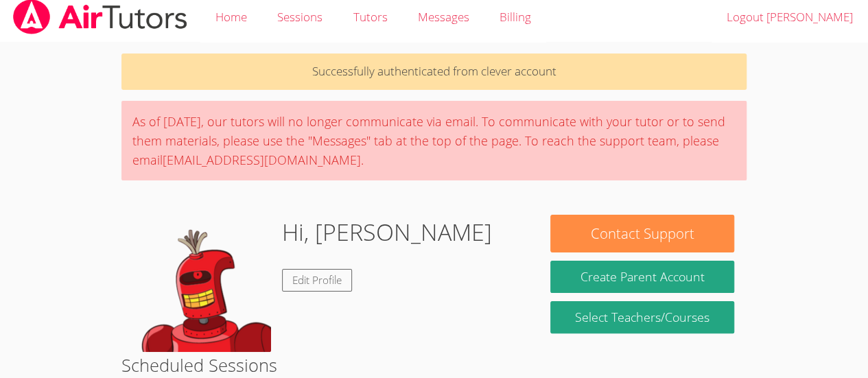 The image size is (868, 378). I want to click on img: default.png, so click(202, 284).